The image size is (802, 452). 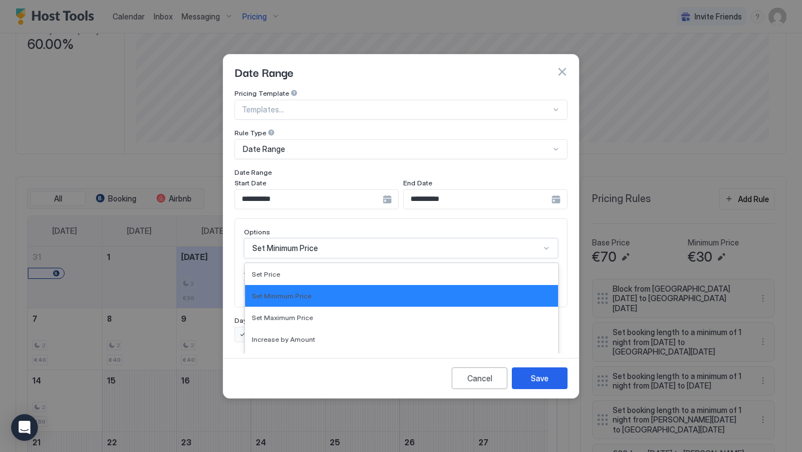 I want to click on span: End Date, so click(x=418, y=183).